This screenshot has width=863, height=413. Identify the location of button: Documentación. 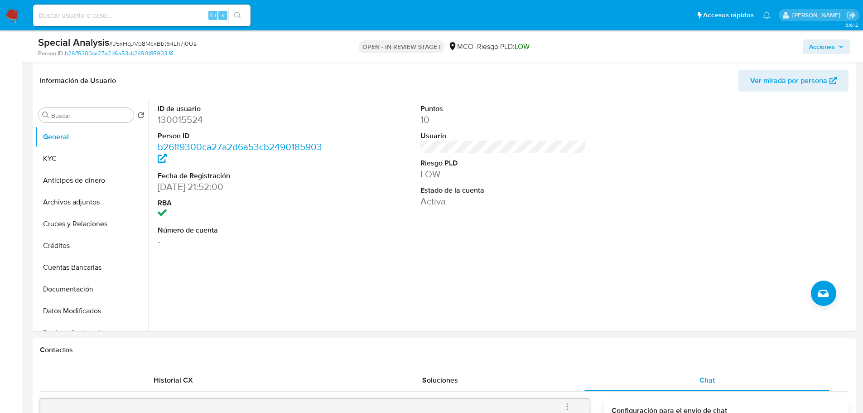
(92, 289).